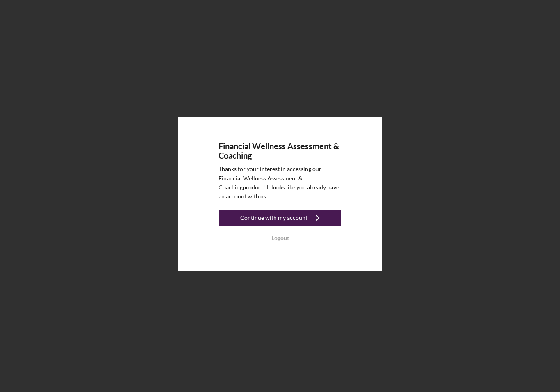 Image resolution: width=560 pixels, height=392 pixels. Describe the element at coordinates (280, 238) in the screenshot. I see `button: Logout` at that location.